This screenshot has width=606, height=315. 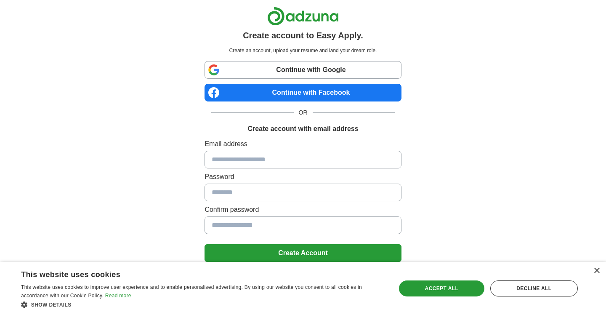 I want to click on div: Close, so click(x=596, y=270).